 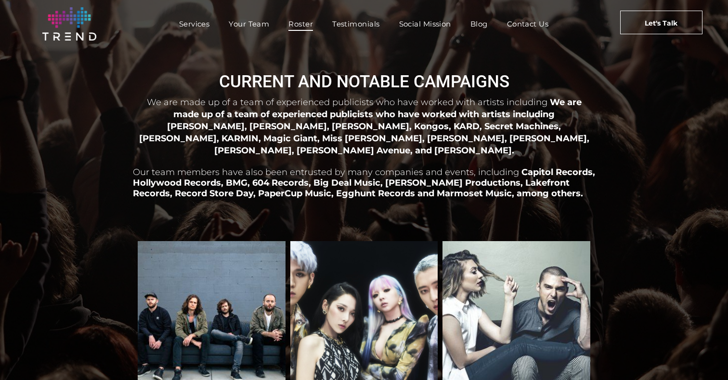 What do you see at coordinates (528, 24) in the screenshot?
I see `a: Contact Us` at bounding box center [528, 24].